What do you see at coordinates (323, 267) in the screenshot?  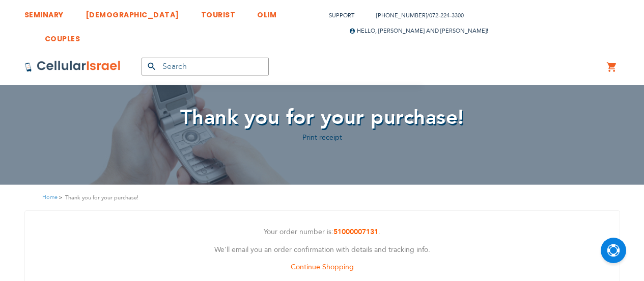 I see `span: Continue Shopping` at bounding box center [323, 267].